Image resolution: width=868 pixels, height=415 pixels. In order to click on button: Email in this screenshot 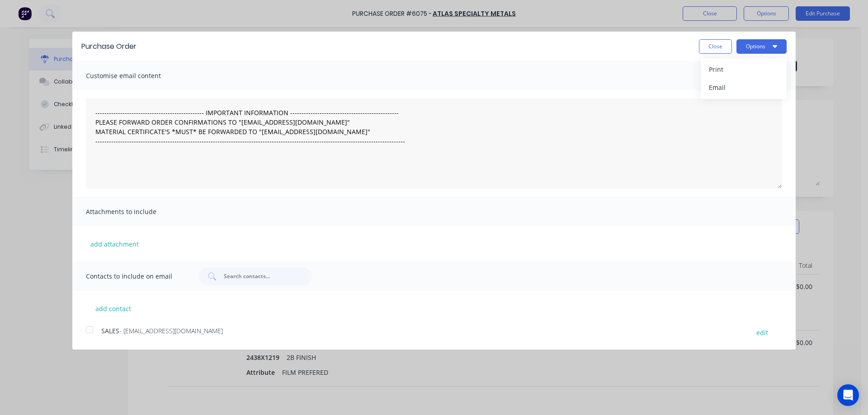, I will do `click(743, 87)`.